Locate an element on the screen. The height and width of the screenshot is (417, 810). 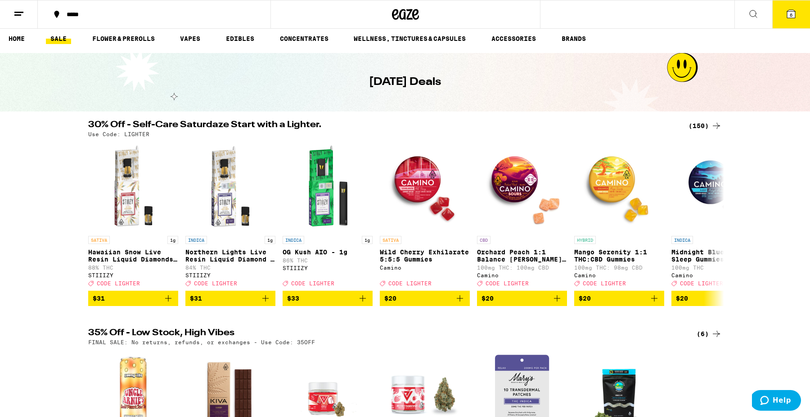
a: (150) is located at coordinates (705, 126).